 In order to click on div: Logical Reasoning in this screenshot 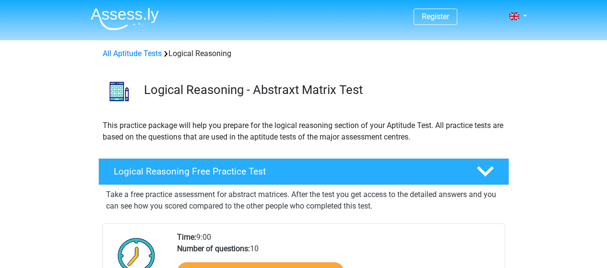, I will do `click(304, 54)`.